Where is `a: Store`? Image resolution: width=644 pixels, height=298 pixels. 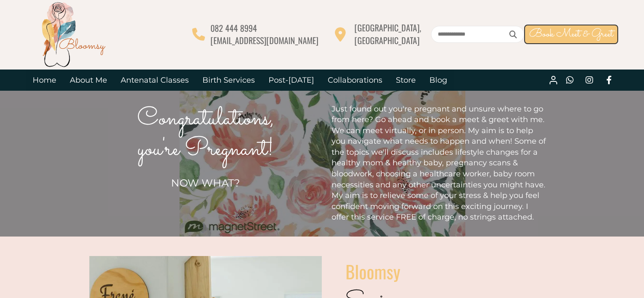 a: Store is located at coordinates (406, 80).